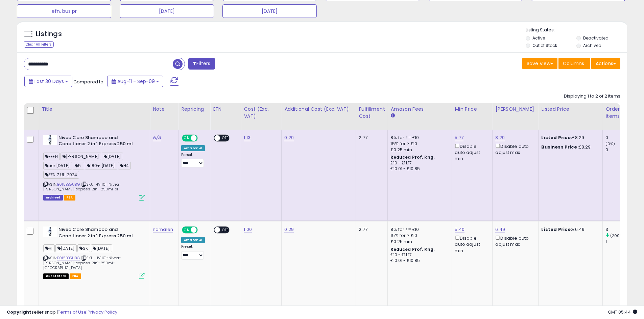 This screenshot has height=319, width=644. What do you see at coordinates (247, 230) in the screenshot?
I see `a: 1.00` at bounding box center [247, 230].